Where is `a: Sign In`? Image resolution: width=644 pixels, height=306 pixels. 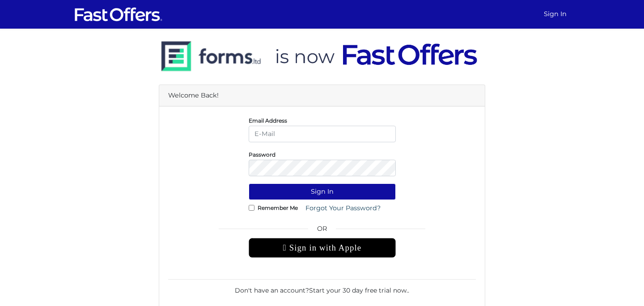
a: Sign In is located at coordinates (555, 14).